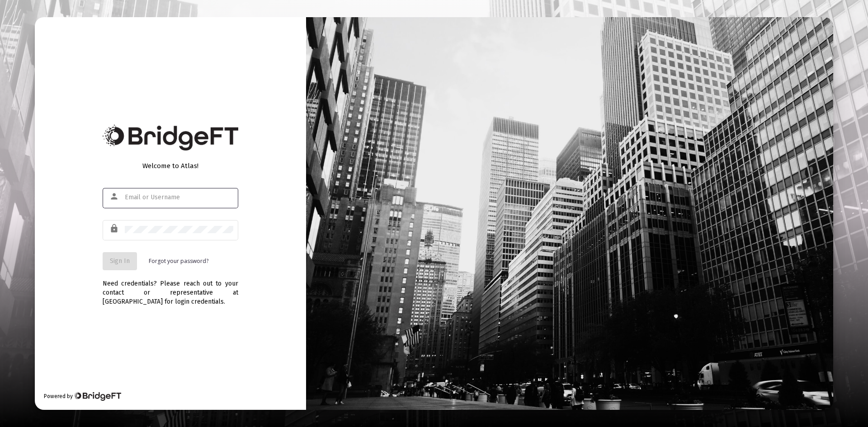  I want to click on div: Welcome to Atlas!, so click(170, 166).